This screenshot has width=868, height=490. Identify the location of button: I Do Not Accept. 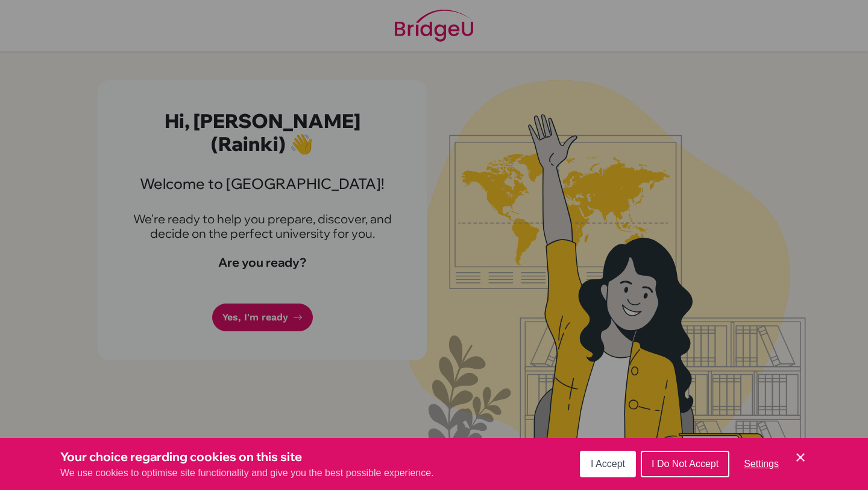
(685, 464).